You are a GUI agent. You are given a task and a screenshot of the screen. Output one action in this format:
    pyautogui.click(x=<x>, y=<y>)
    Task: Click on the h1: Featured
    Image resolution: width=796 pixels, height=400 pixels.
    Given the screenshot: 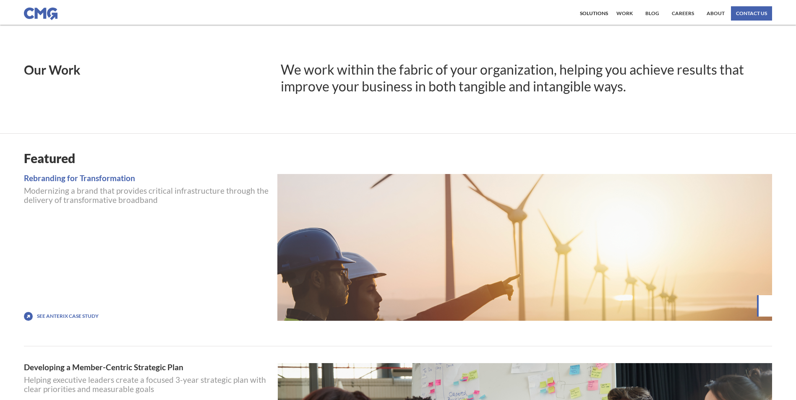 What is the action you would take?
    pyautogui.click(x=398, y=158)
    